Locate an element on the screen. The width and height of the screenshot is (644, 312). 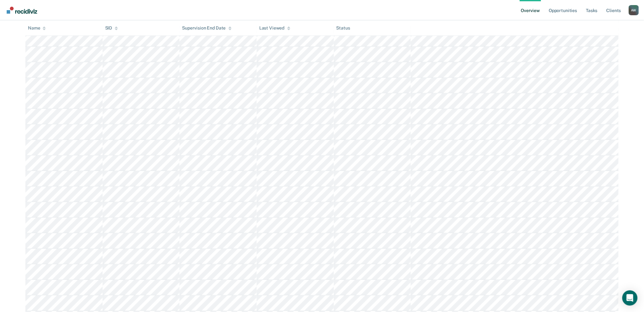
div: Last Viewed is located at coordinates (274, 28).